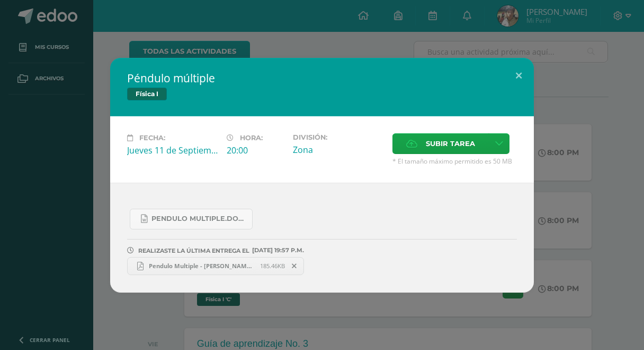 The image size is (644, 350). I want to click on span: REALIZASTE LA ÚLTIMA ENTREGA EL, so click(194, 250).